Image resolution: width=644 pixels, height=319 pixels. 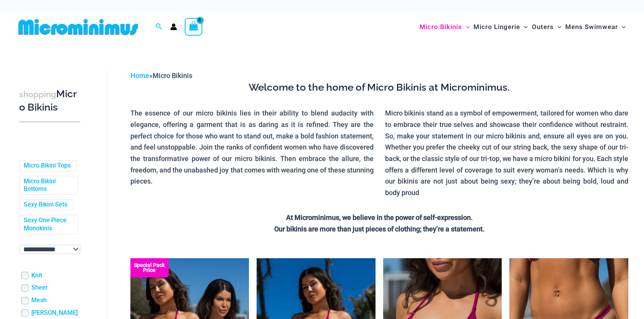 I want to click on span: shopping, so click(x=37, y=94).